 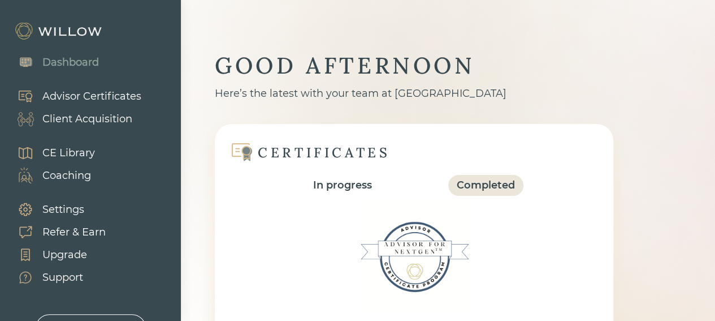 I want to click on div: Client Acquisition, so click(x=87, y=119).